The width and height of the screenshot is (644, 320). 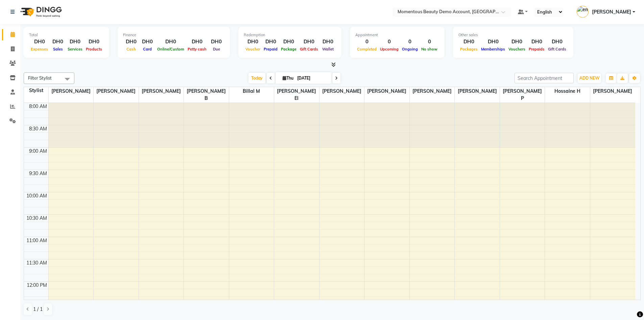 What do you see at coordinates (39, 49) in the screenshot?
I see `span: Expenses` at bounding box center [39, 49].